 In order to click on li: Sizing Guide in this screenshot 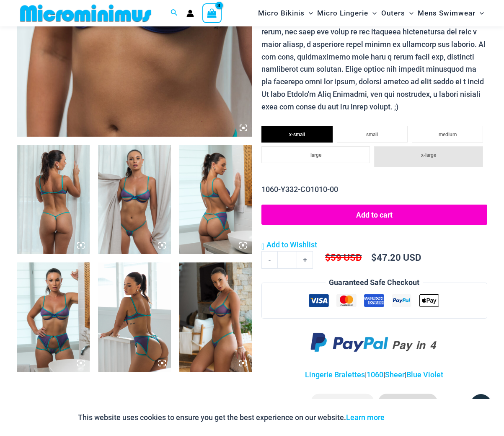, I will do `click(408, 404)`.